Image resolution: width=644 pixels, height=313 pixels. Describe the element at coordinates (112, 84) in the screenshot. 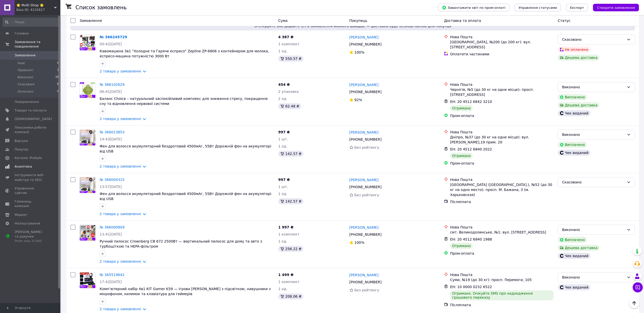

I see `a: № 366102629` at that location.